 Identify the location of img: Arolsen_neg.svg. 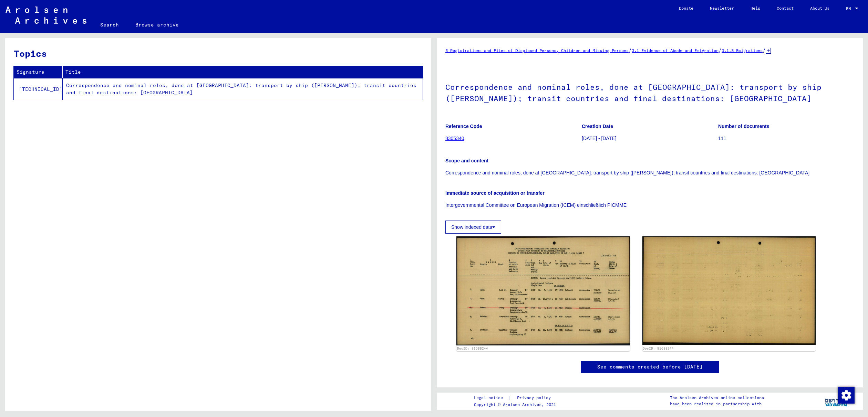
(46, 15).